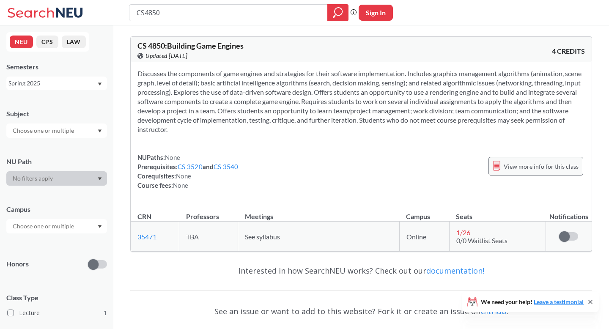  What do you see at coordinates (57, 67) in the screenshot?
I see `div: Semesters` at bounding box center [57, 67].